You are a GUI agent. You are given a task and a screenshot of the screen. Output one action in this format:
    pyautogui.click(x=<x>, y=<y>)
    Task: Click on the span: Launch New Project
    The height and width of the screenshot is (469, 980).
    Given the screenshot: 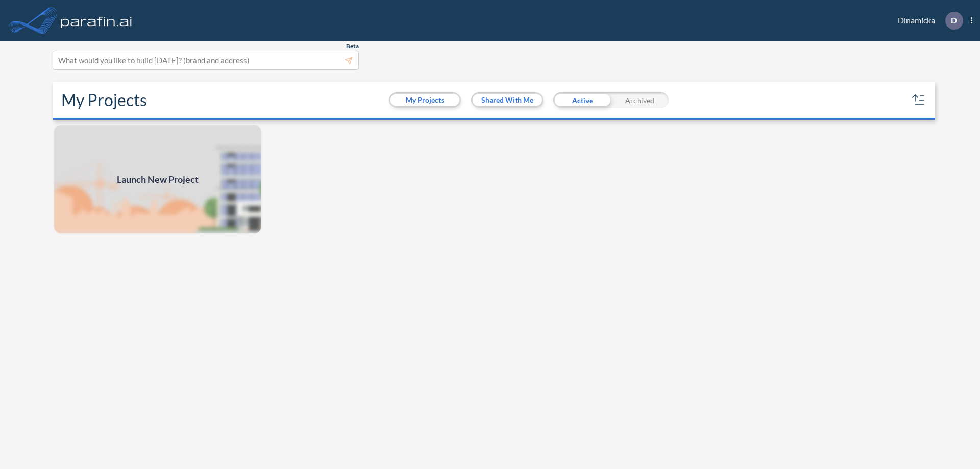 What is the action you would take?
    pyautogui.click(x=158, y=179)
    